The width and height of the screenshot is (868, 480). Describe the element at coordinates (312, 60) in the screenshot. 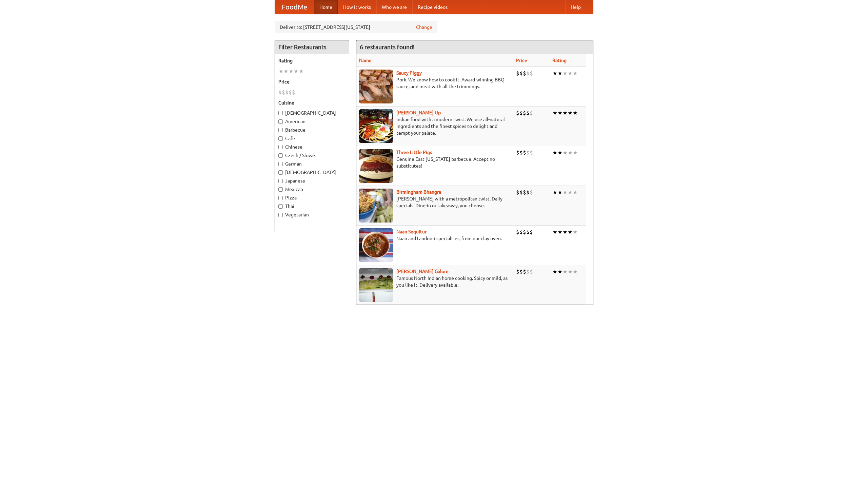

I see `h5: Rating` at that location.